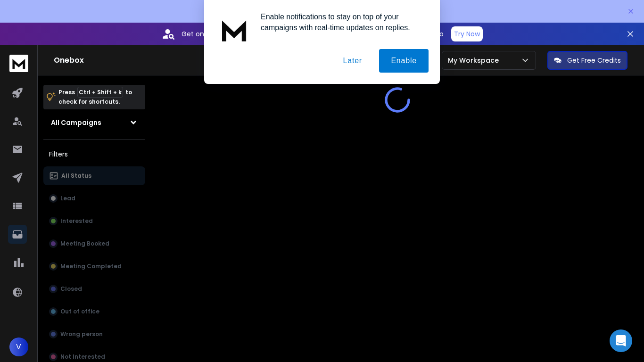 The height and width of the screenshot is (362, 644). What do you see at coordinates (621, 341) in the screenshot?
I see `div: Open Intercom Messenger` at bounding box center [621, 341].